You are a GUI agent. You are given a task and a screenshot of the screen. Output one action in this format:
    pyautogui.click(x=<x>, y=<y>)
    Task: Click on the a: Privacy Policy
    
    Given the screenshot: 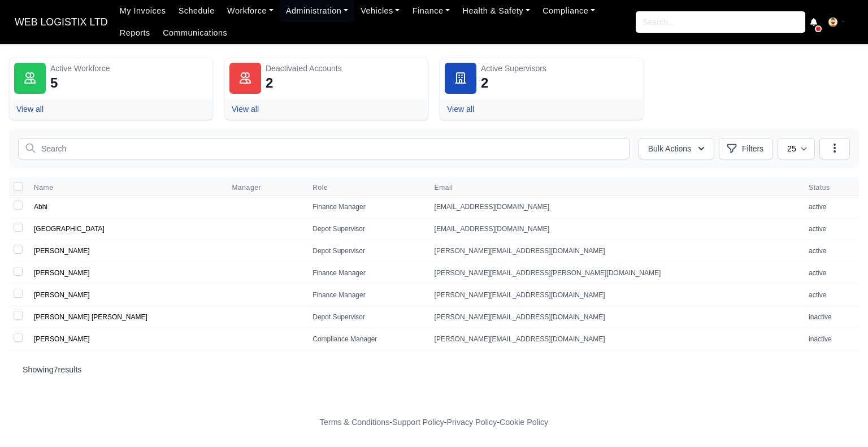 What is the action you would take?
    pyautogui.click(x=472, y=422)
    